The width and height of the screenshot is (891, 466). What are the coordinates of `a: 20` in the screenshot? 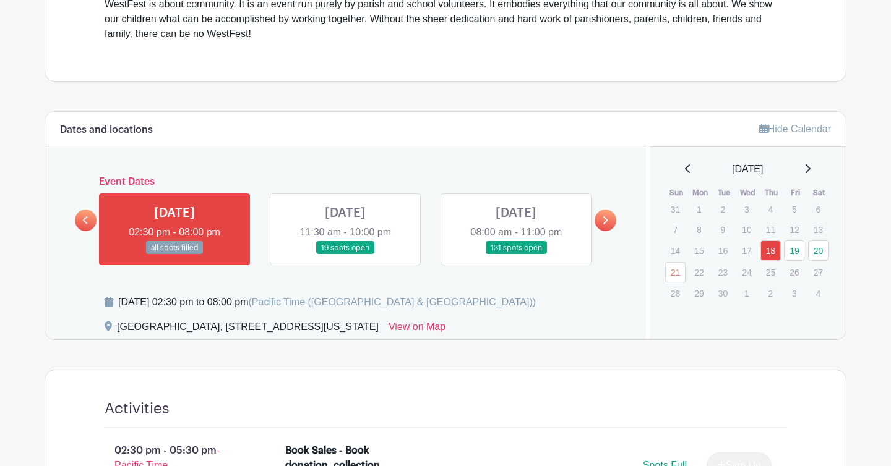 It's located at (818, 251).